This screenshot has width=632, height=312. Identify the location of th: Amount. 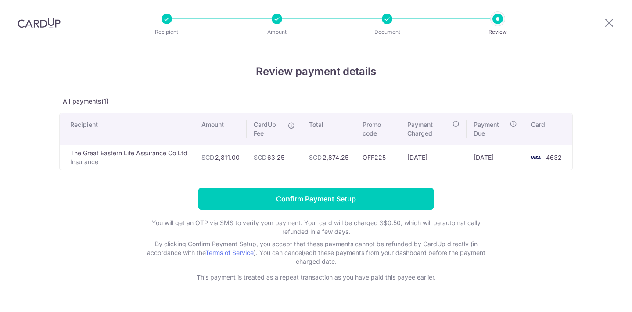
(220, 129).